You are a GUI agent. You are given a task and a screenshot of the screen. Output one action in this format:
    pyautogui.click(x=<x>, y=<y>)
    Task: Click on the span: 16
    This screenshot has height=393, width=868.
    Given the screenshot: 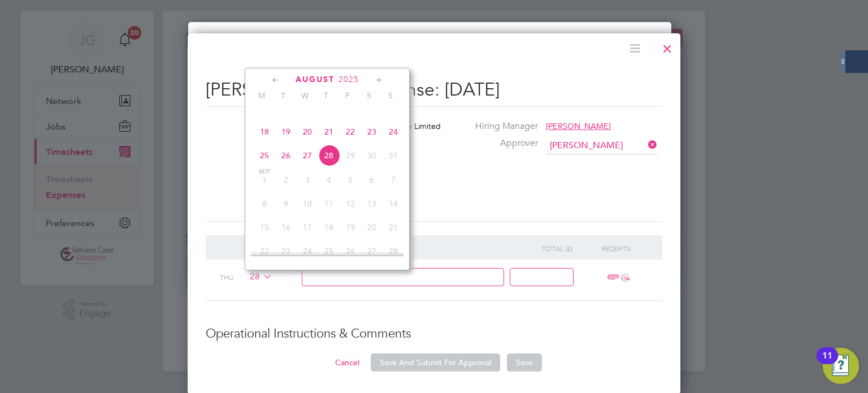 What is the action you would take?
    pyautogui.click(x=286, y=227)
    